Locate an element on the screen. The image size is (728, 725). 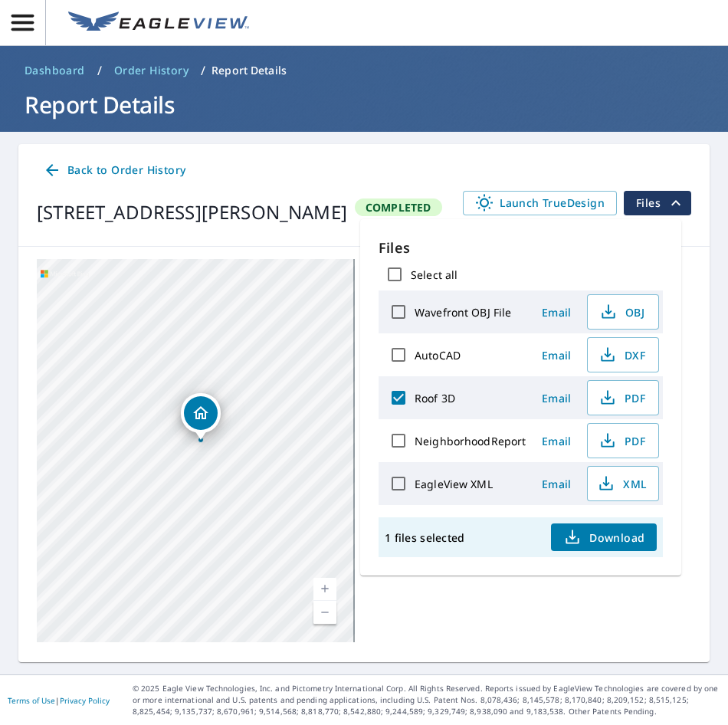
span: Completed is located at coordinates (399, 207).